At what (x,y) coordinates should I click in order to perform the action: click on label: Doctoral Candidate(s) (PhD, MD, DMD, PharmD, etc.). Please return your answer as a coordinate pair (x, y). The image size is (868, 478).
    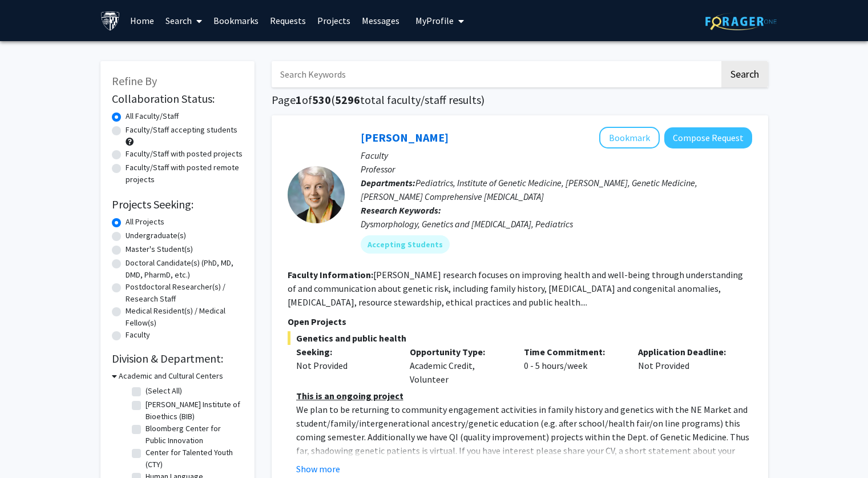
    Looking at the image, I should click on (184, 269).